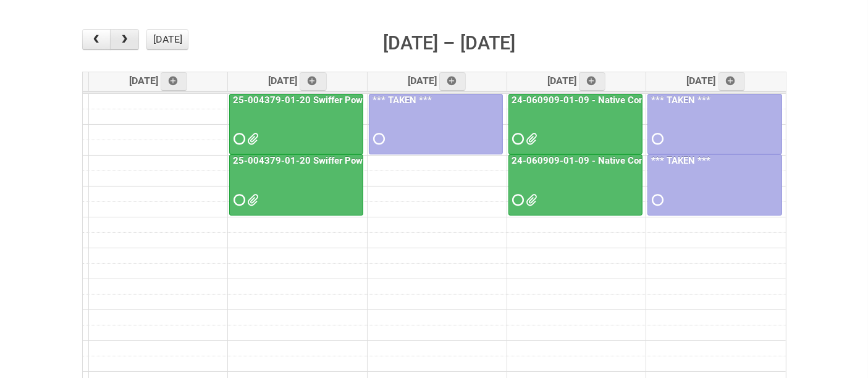 The height and width of the screenshot is (378, 868). I want to click on span: 24-060909-01-09 MOR Mailing2.xlsm 24_060909_01_LABELS_20Feb25 Native Mailing2 LION.xlsx 24-060909..., so click(531, 139).